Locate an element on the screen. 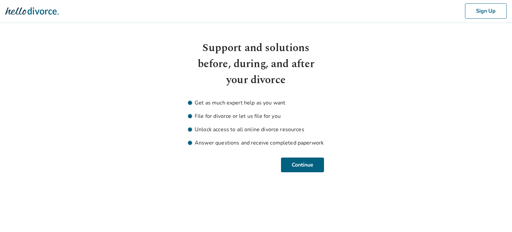 This screenshot has height=232, width=512. li: File for divorce or let us file for you is located at coordinates (256, 116).